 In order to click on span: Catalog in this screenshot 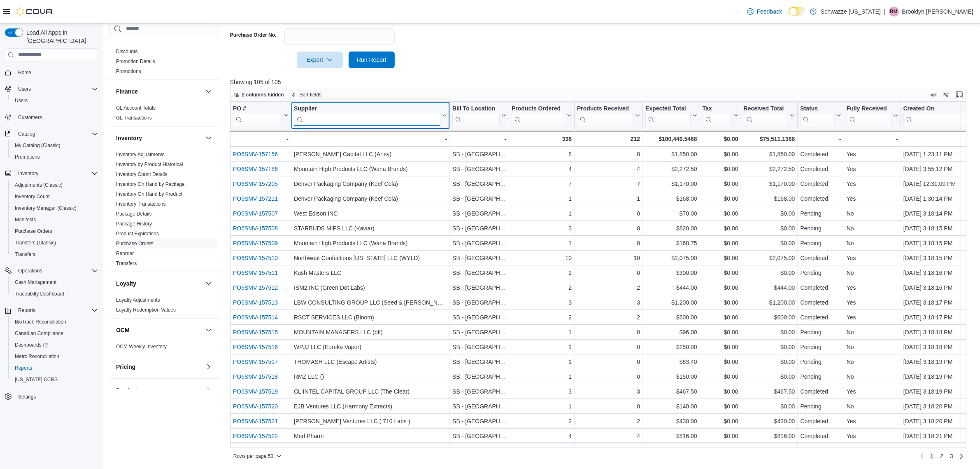, I will do `click(56, 134)`.